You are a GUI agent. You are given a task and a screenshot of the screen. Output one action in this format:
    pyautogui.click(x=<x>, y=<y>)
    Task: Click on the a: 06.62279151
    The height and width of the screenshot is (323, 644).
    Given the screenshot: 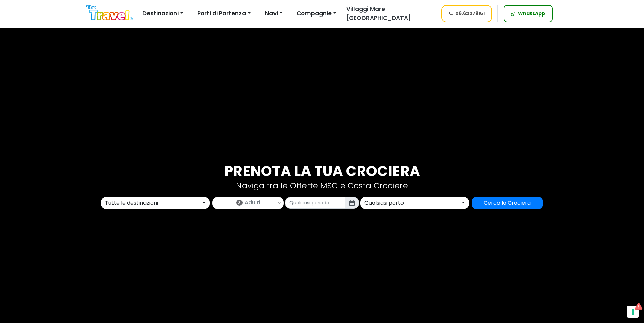 What is the action you would take?
    pyautogui.click(x=467, y=13)
    